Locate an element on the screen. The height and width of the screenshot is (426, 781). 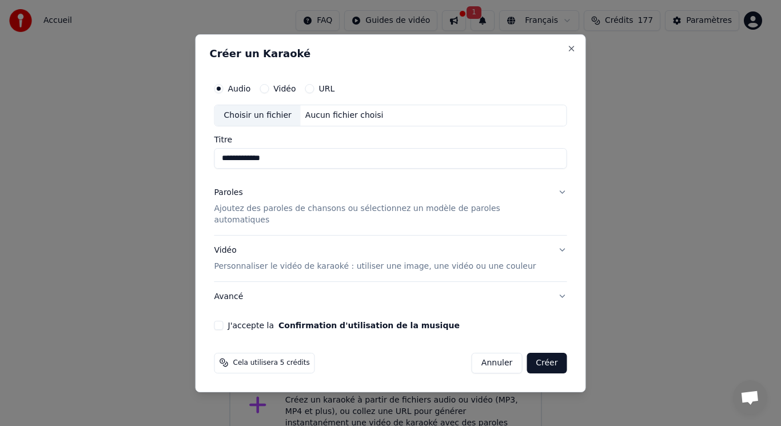
button: VidéoPersonnaliser le vidéo de karaoké : utiliser une image, une vidéo ou une couleur is located at coordinates (390, 258).